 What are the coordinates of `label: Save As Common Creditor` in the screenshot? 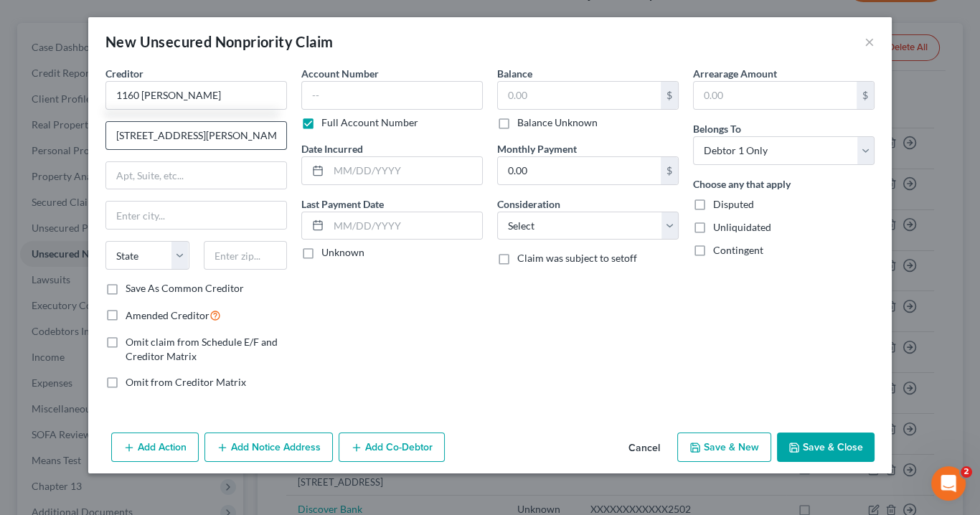 It's located at (185, 289).